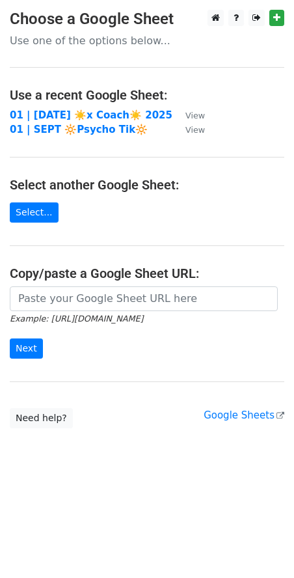  I want to click on a: Need help?, so click(41, 418).